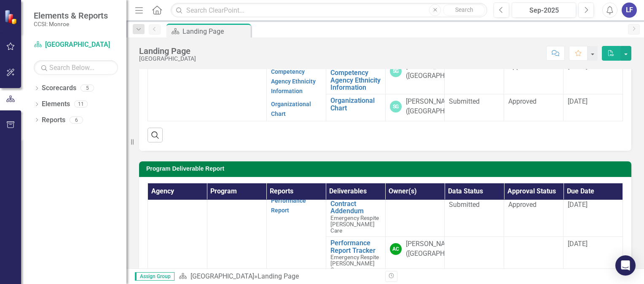 This screenshot has height=284, width=644. What do you see at coordinates (396, 249) in the screenshot?
I see `div: AC` at bounding box center [396, 249].